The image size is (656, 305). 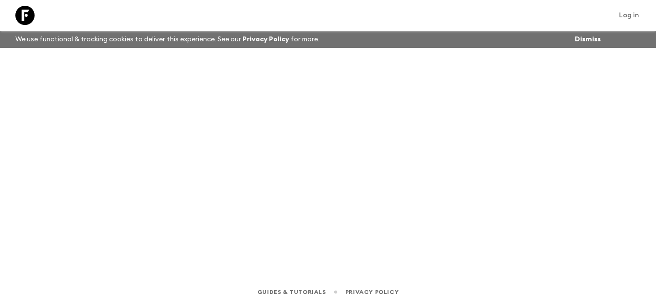 What do you see at coordinates (629, 15) in the screenshot?
I see `a: Log in` at bounding box center [629, 15].